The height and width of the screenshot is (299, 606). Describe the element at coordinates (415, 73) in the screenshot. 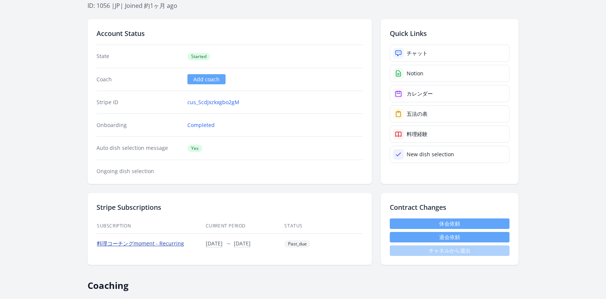

I see `div: Notion` at that location.